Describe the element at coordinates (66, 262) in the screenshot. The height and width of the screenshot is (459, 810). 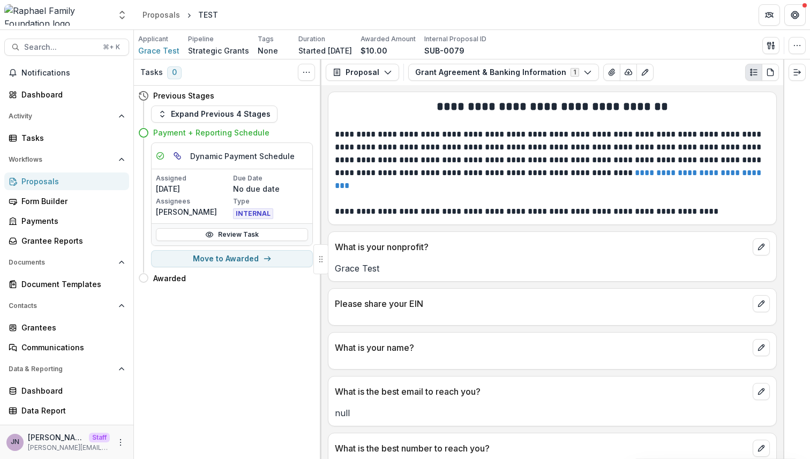
I see `button: Open Documents` at that location.